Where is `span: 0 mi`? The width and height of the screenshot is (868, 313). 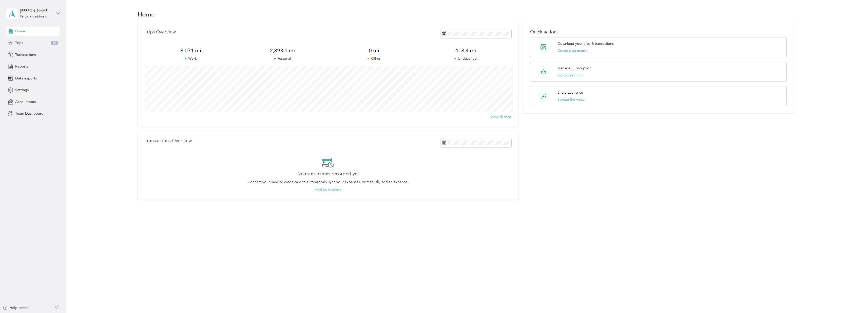 span: 0 mi is located at coordinates (374, 51).